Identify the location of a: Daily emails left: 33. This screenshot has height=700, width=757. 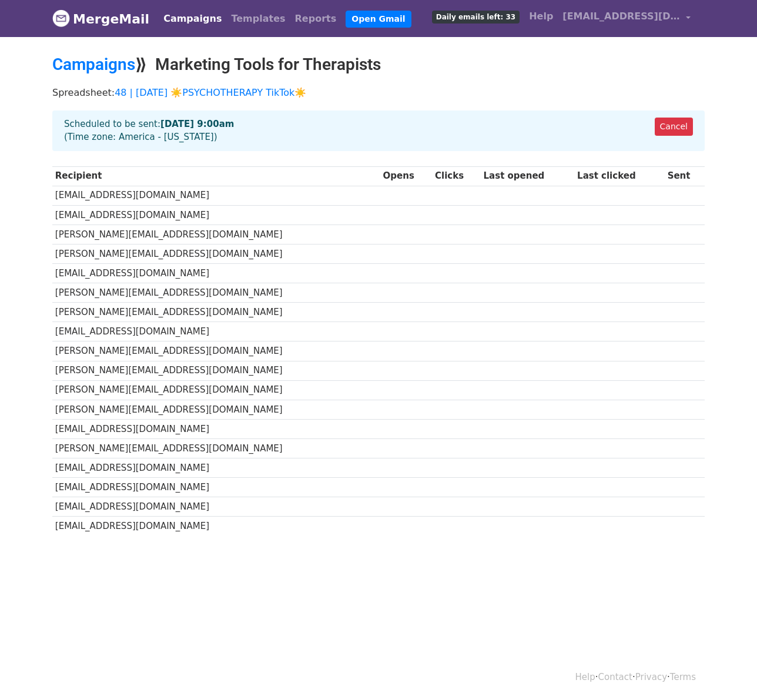
(476, 16).